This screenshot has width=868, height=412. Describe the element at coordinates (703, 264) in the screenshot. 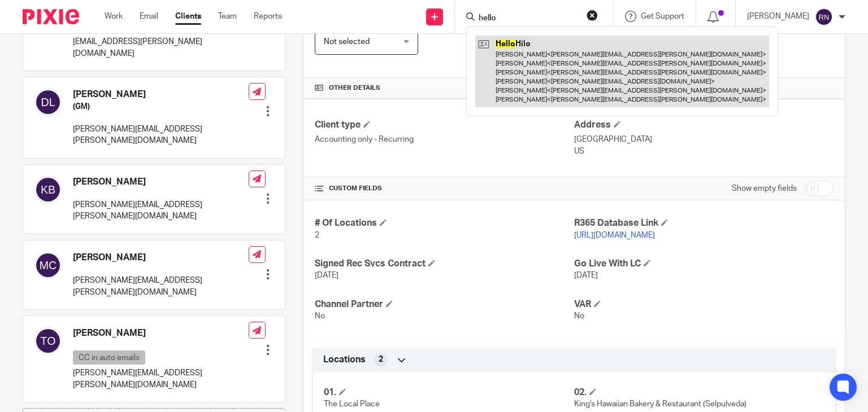

I see `h4: Go Live With LC` at that location.